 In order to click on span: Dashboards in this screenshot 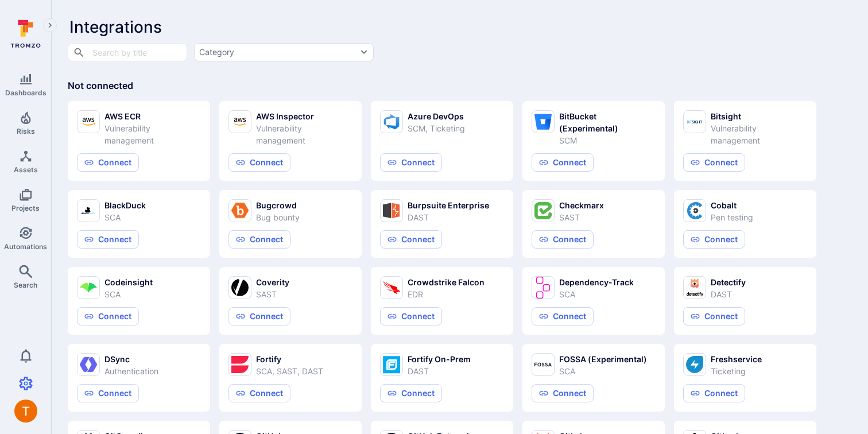, I will do `click(26, 93)`.